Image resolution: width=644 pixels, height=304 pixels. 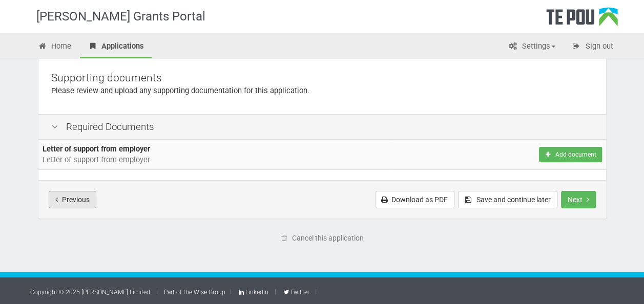 What do you see at coordinates (579, 200) in the screenshot?
I see `button: Next step` at bounding box center [579, 200].